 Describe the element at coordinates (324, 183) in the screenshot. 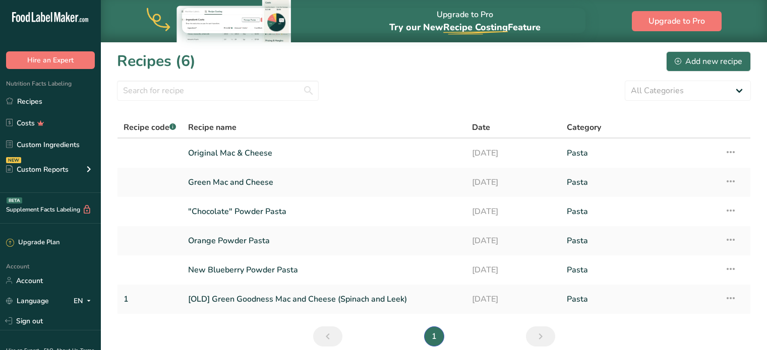

I see `a: Green Mac and Cheese` at that location.